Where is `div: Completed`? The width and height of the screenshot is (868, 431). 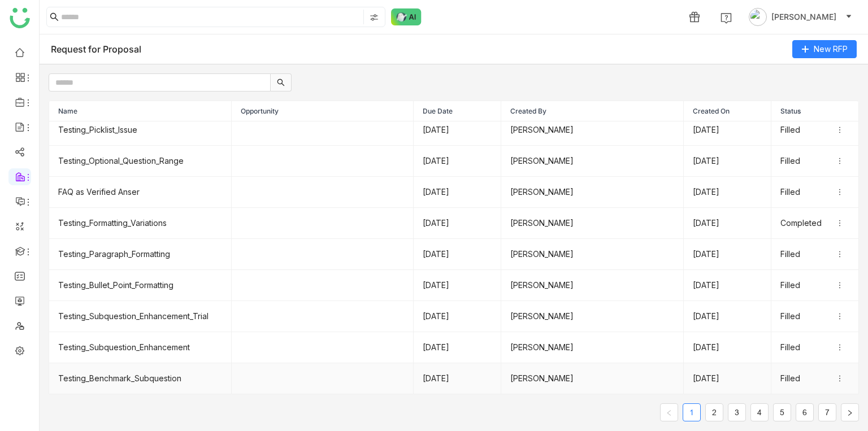
div: Completed is located at coordinates (815, 223).